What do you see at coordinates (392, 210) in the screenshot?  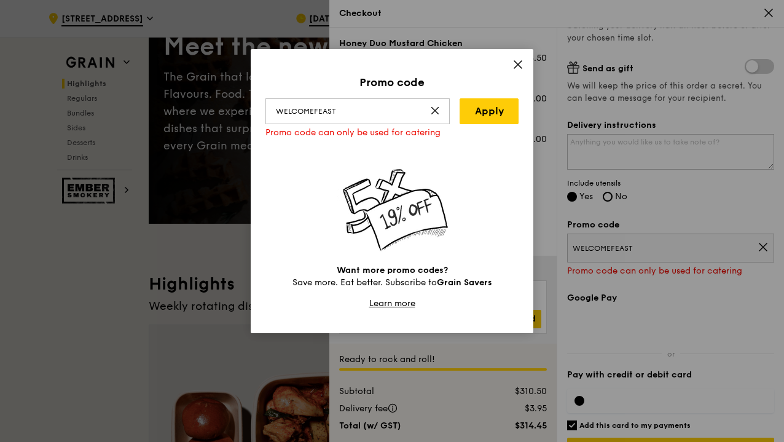 I see `img: save-some-plan.7bcec01c.png` at bounding box center [392, 210].